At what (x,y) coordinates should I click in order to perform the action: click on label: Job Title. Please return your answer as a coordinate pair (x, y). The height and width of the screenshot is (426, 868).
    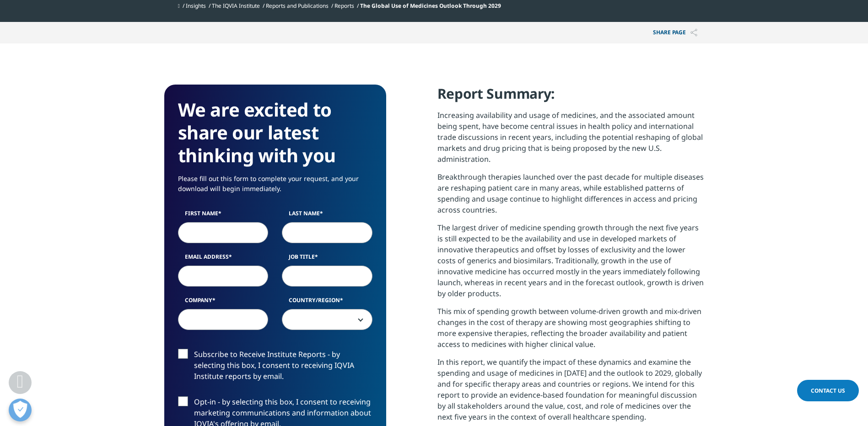
    Looking at the image, I should click on (327, 259).